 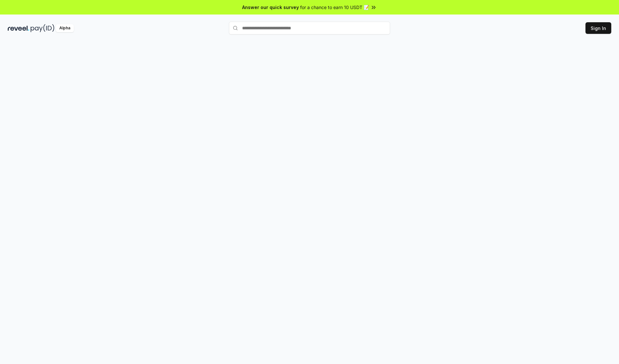 I want to click on img: reveel_dark, so click(x=18, y=28).